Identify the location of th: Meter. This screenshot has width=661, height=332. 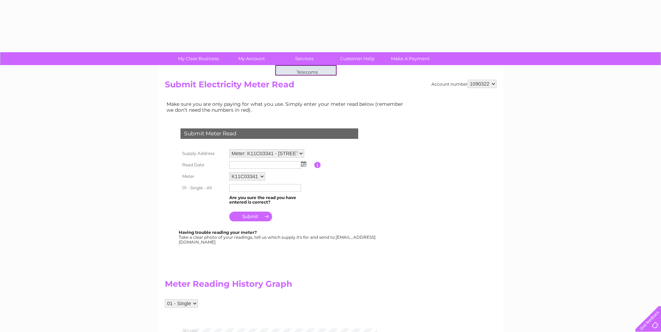
(203, 177).